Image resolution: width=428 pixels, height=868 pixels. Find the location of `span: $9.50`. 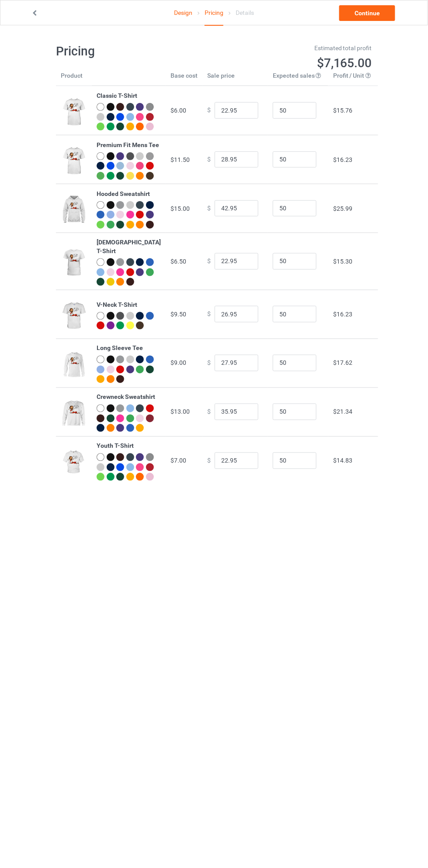

span: $9.50 is located at coordinates (178, 314).